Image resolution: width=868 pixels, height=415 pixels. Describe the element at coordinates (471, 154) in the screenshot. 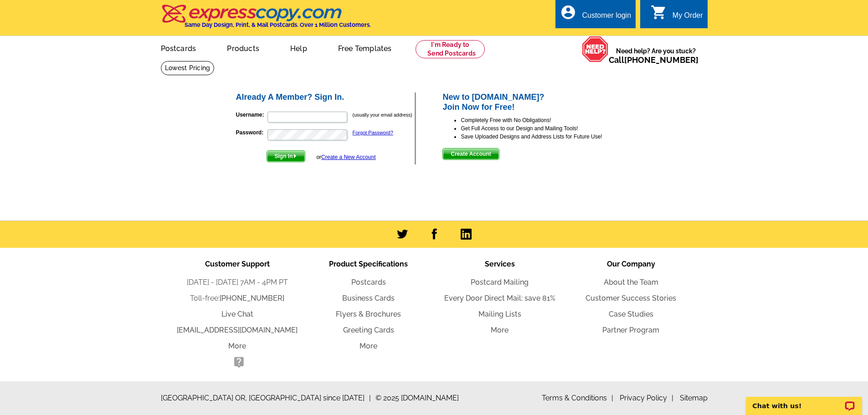

I see `button: Create Account` at that location.